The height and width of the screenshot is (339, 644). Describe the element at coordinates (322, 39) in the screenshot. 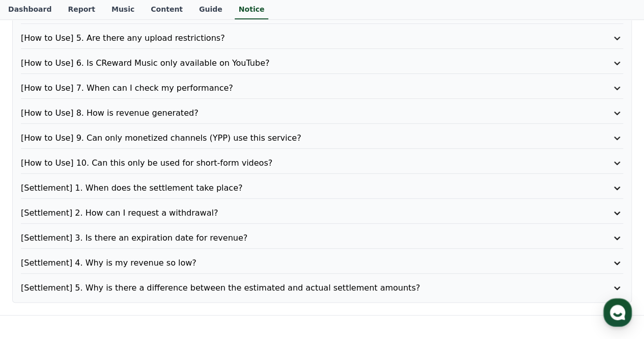

I see `button: [How to Use] 5. Are there any upload restrictions?` at that location.